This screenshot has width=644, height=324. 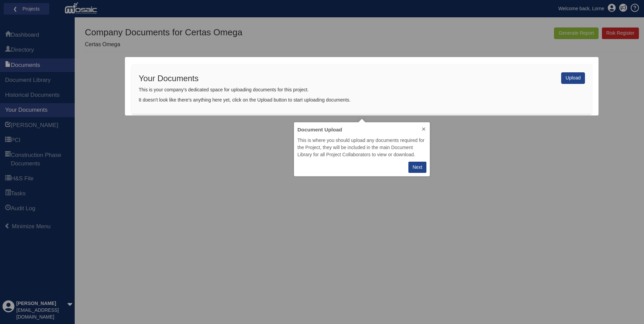 I want to click on button: Generate Report, so click(x=576, y=33).